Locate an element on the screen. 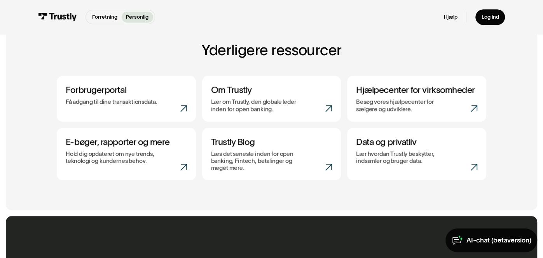 The height and width of the screenshot is (258, 543). font: Data og privatliv is located at coordinates (386, 142).